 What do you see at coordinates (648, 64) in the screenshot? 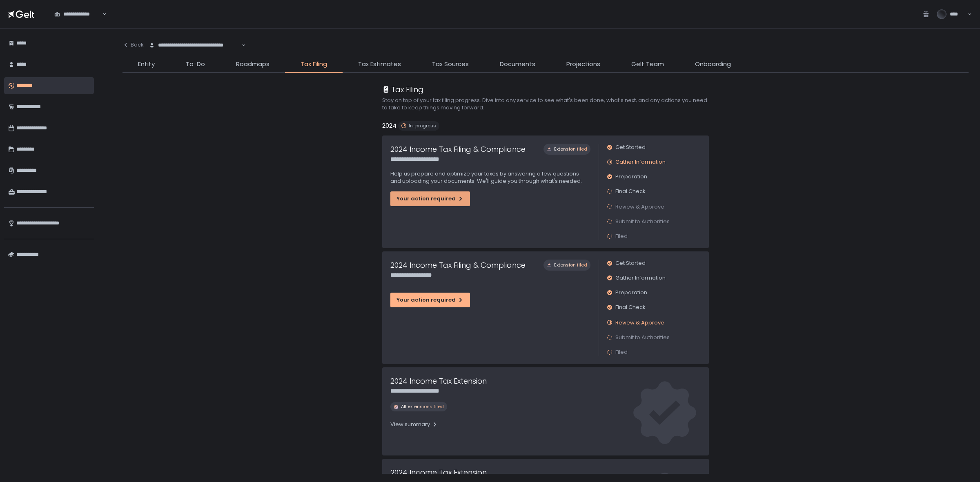
I see `span: Gelt Team` at bounding box center [648, 64].